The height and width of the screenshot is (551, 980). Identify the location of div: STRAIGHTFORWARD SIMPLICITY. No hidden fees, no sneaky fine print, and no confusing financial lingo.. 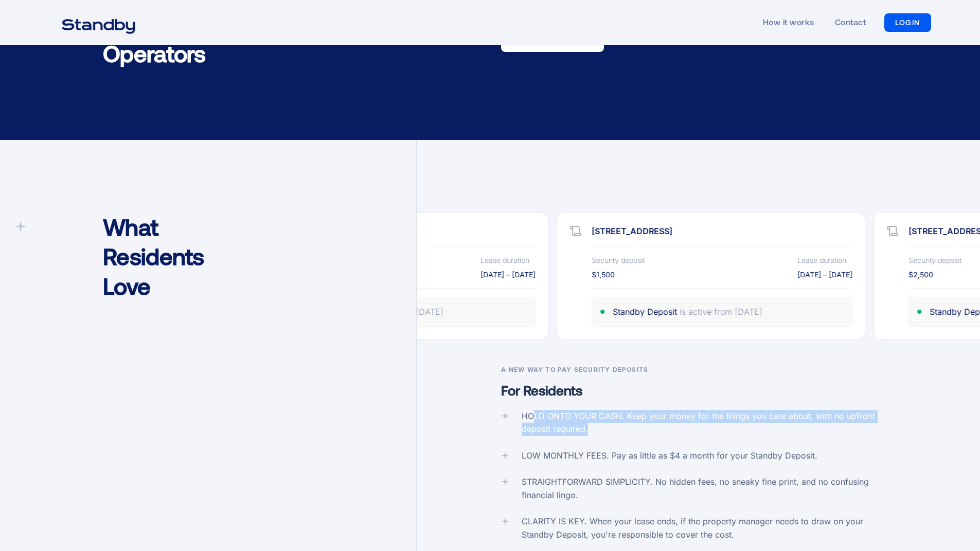
(708, 489).